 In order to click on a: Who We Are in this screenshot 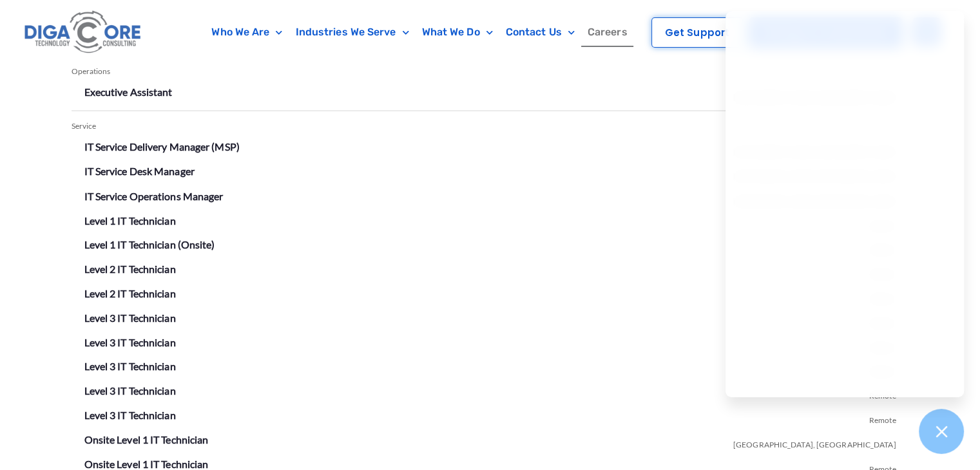, I will do `click(247, 33)`.